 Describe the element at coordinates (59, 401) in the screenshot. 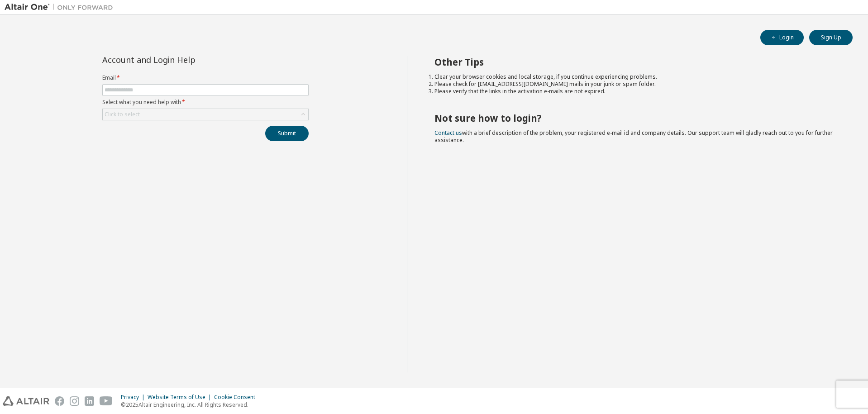

I see `img: facebook.svg` at that location.